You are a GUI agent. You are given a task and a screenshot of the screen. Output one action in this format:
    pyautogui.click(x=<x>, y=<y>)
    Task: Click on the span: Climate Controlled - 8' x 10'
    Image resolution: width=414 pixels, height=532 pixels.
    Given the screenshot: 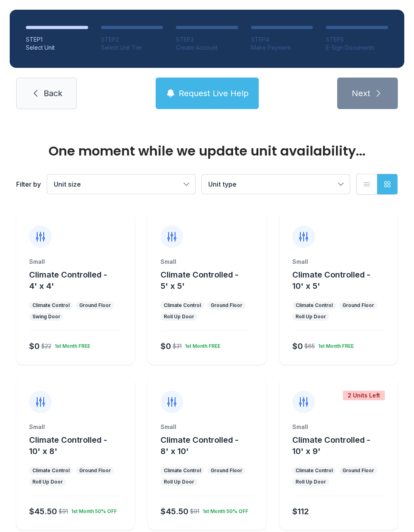 What is the action you would take?
    pyautogui.click(x=199, y=445)
    